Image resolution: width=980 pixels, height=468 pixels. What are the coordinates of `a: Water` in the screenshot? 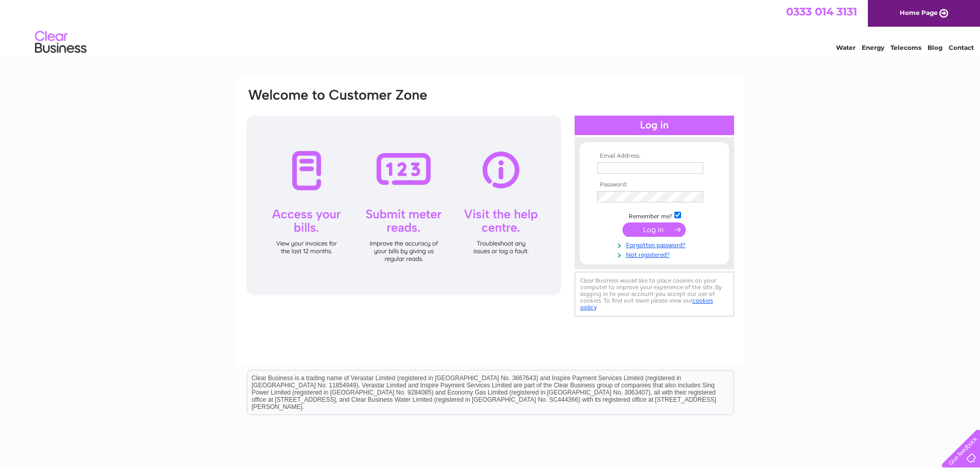 It's located at (845, 47).